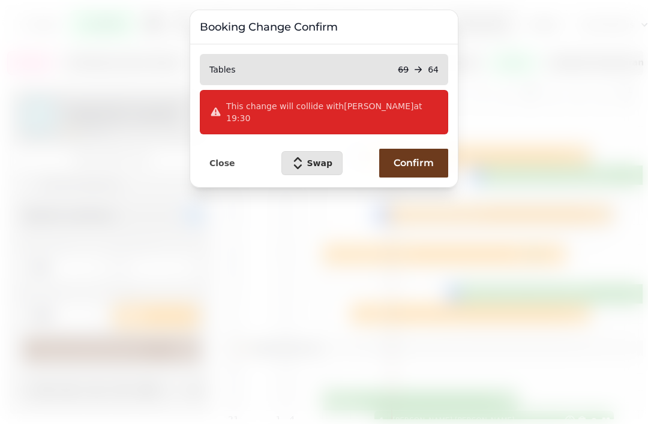 This screenshot has height=424, width=648. What do you see at coordinates (222, 163) in the screenshot?
I see `span: Close` at bounding box center [222, 163].